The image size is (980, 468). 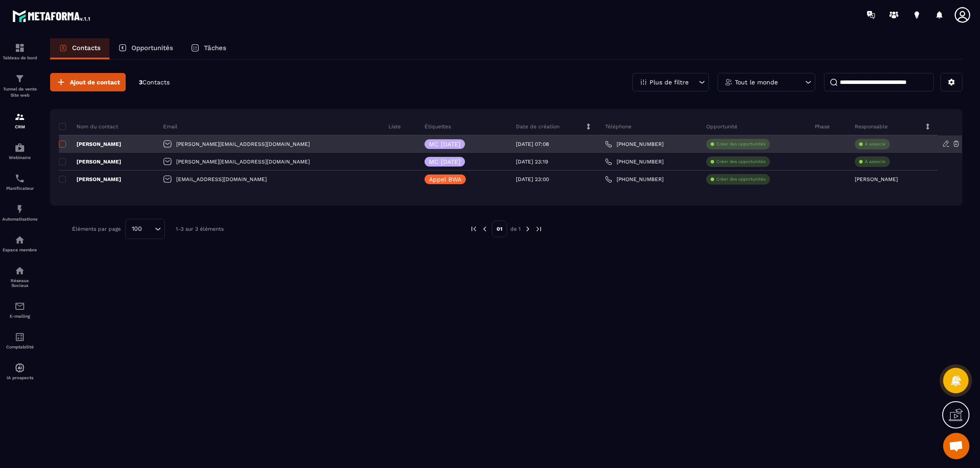 I want to click on a: formationformationTableau de bord, so click(x=20, y=51).